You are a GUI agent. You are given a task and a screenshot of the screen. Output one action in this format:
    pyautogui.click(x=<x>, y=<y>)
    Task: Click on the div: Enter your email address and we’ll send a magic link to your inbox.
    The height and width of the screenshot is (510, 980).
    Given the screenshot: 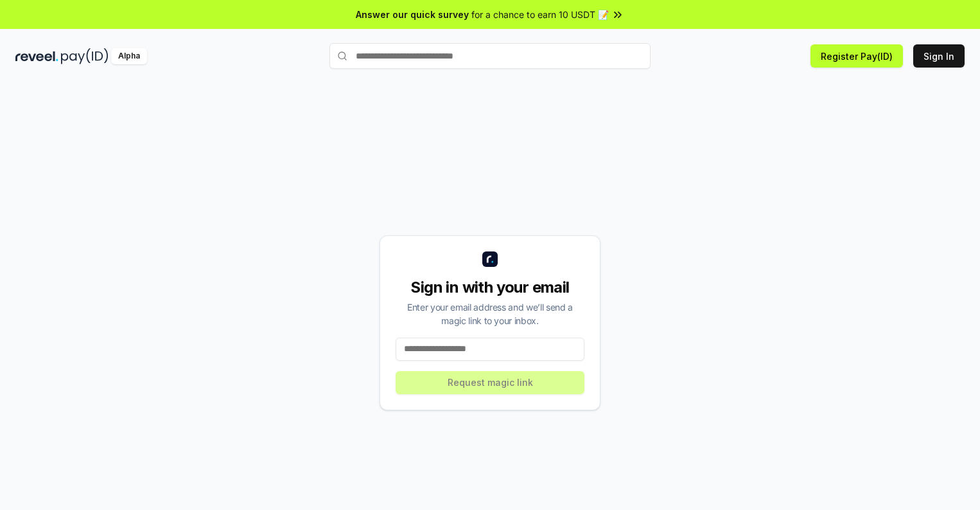 What is the action you would take?
    pyautogui.click(x=490, y=313)
    